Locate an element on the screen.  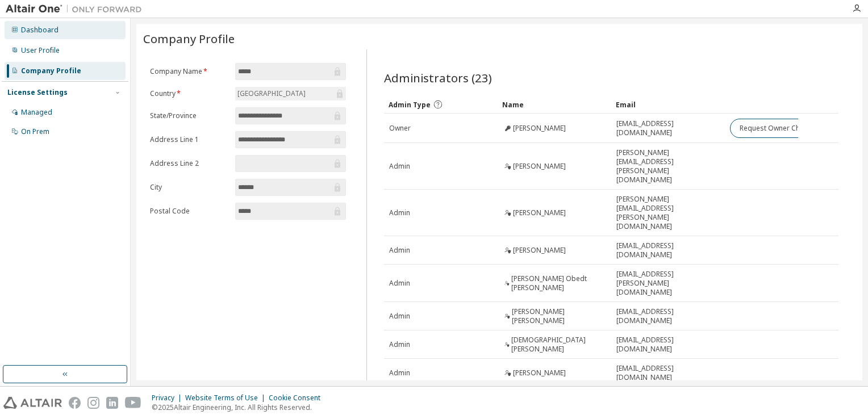
div: Website Terms of Use is located at coordinates (227, 398).